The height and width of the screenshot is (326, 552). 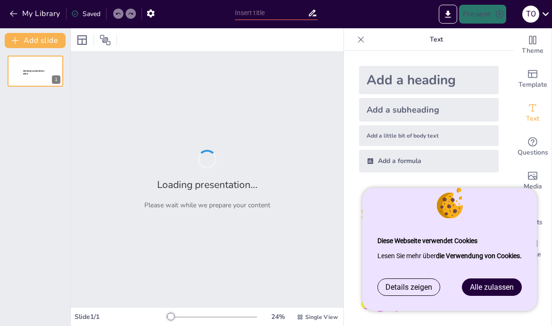 I want to click on a: Details zeigen, so click(x=409, y=287).